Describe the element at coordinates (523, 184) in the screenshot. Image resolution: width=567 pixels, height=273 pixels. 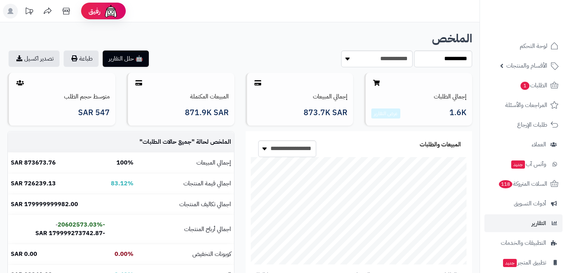
I see `a: السلات المتروكة118` at that location.